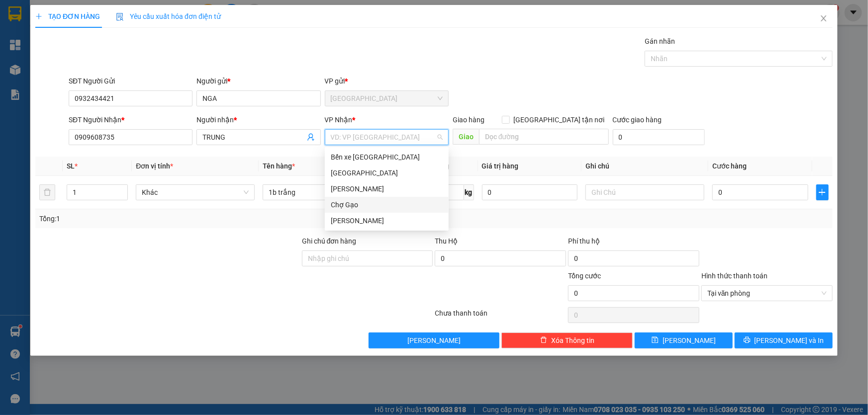 Image resolution: width=868 pixels, height=415 pixels. Describe the element at coordinates (658, 137) in the screenshot. I see `input: Cước giao hàng` at that location.